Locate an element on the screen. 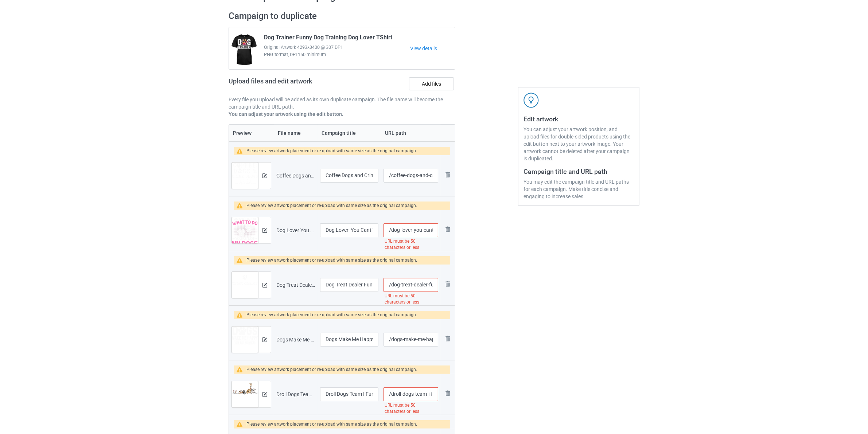  span: Dog Trainer Funny Dog Training Dog Lover TShirt is located at coordinates (328, 38).